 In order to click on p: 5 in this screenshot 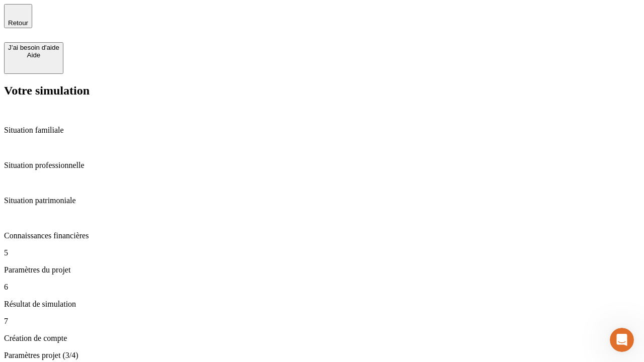, I will do `click(322, 253)`.